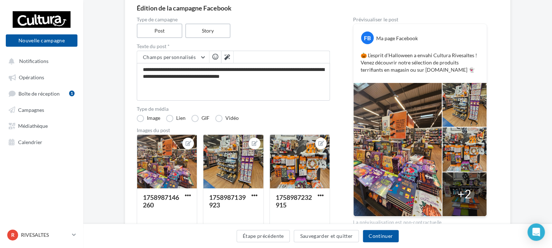 The image size is (552, 248). I want to click on span: Campagnes, so click(31, 109).